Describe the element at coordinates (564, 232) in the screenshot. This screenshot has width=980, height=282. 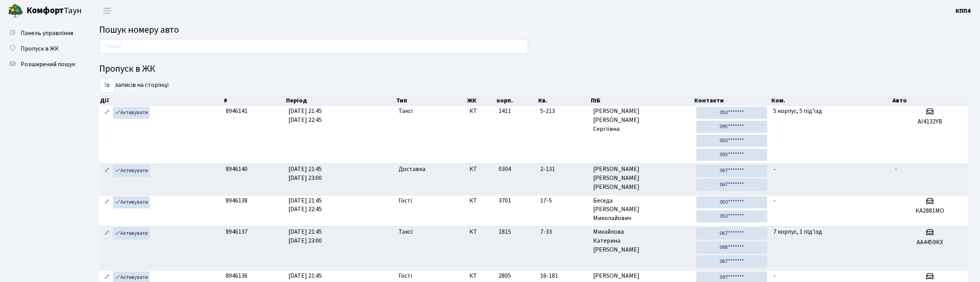
I see `span: 7-33` at that location.